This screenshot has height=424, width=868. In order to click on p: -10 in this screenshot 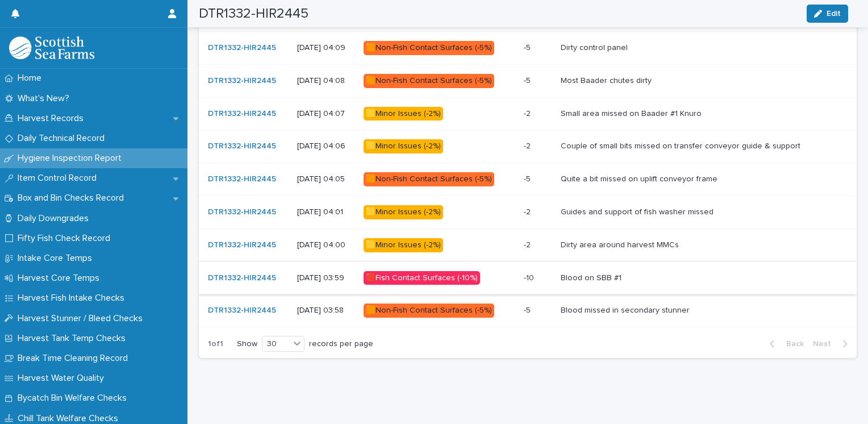, I will do `click(530, 277)`.